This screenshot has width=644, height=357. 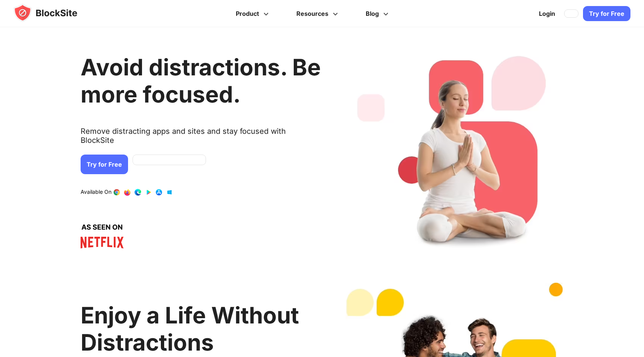 I want to click on h2: Enjoy a Life Without Distractions, so click(x=201, y=329).